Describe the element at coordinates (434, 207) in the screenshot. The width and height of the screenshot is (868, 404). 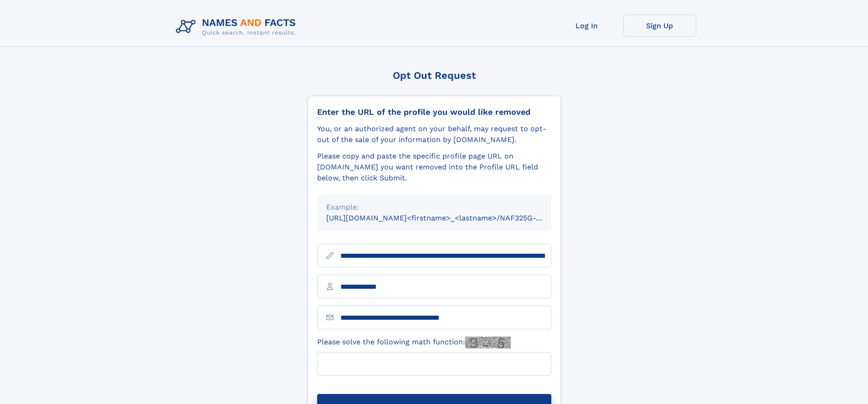
I see `div: Example:` at that location.